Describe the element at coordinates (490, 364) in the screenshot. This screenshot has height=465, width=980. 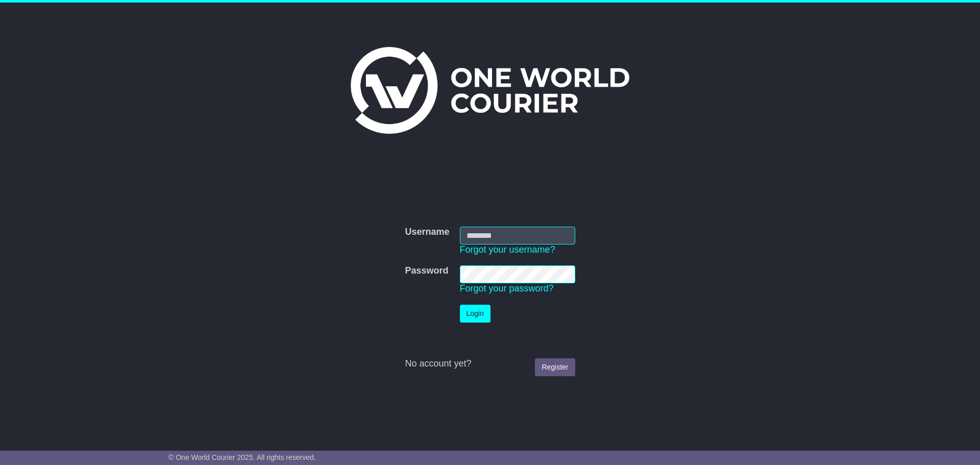
I see `div: No account yet?` at that location.